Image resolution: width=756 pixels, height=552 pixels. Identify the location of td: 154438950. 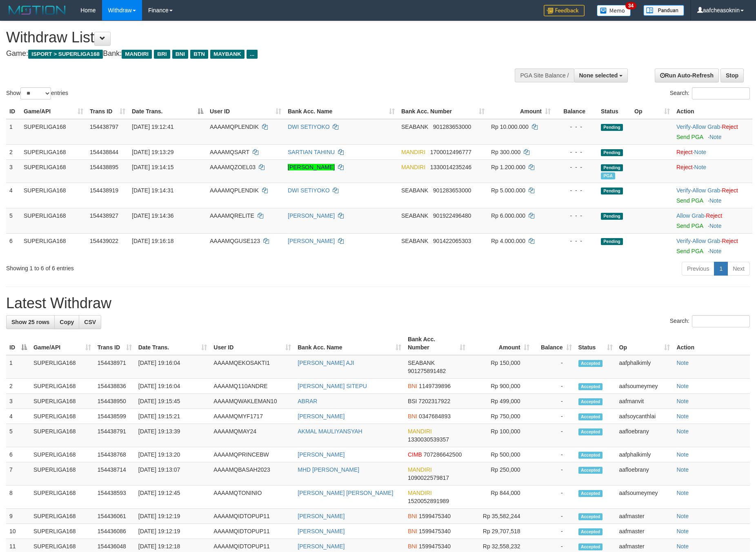
(115, 401).